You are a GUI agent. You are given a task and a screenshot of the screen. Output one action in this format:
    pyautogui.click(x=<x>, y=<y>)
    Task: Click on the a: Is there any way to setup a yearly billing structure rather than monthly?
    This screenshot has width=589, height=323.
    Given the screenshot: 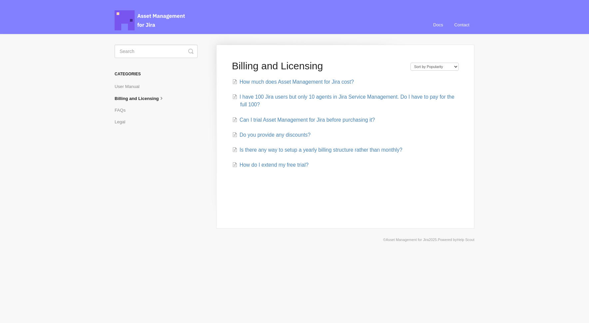 What is the action you would take?
    pyautogui.click(x=317, y=150)
    